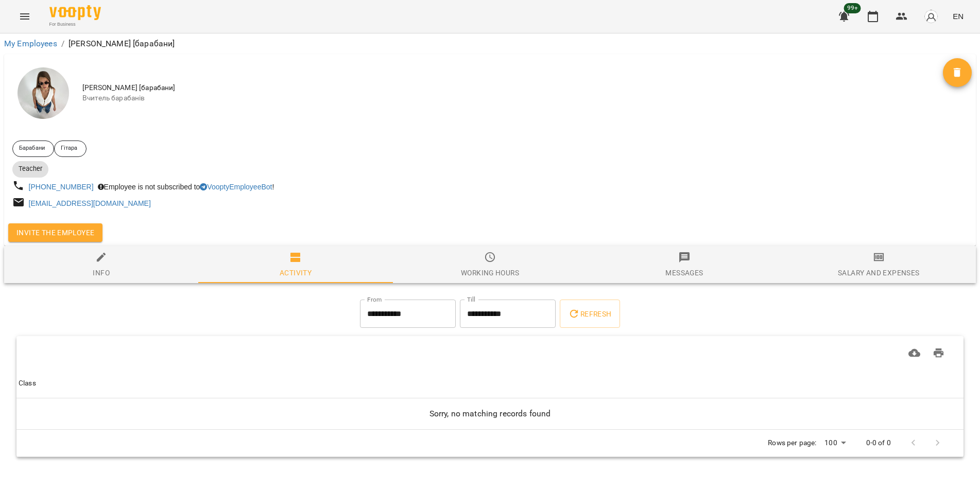  Describe the element at coordinates (590, 314) in the screenshot. I see `button: Refresh` at that location.